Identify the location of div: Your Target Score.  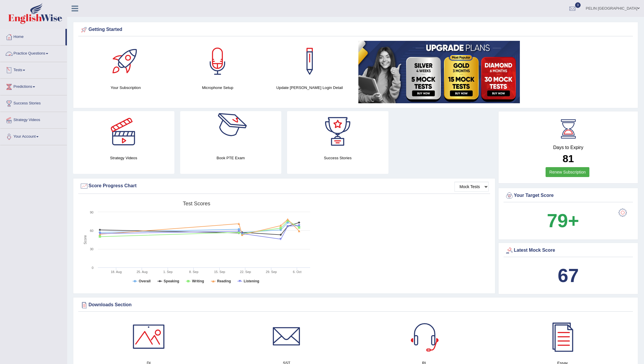
(568, 195).